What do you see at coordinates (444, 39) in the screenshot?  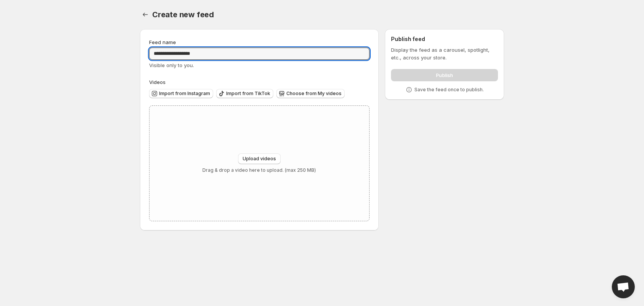 I see `h2: Publish feed` at bounding box center [444, 39].